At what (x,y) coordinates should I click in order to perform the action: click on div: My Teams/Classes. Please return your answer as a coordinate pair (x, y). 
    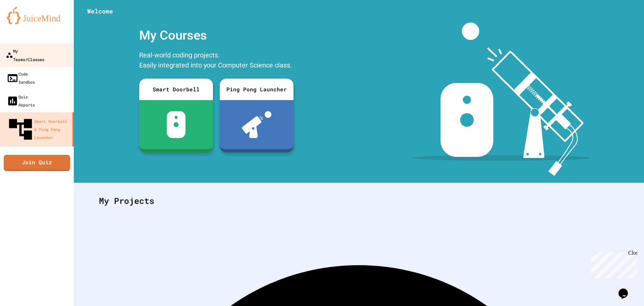
    Looking at the image, I should click on (25, 55).